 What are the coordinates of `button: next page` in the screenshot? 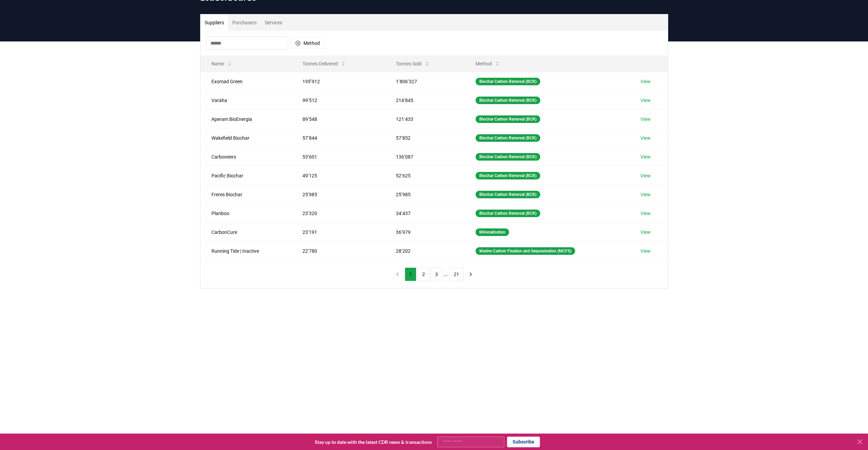 It's located at (471, 274).